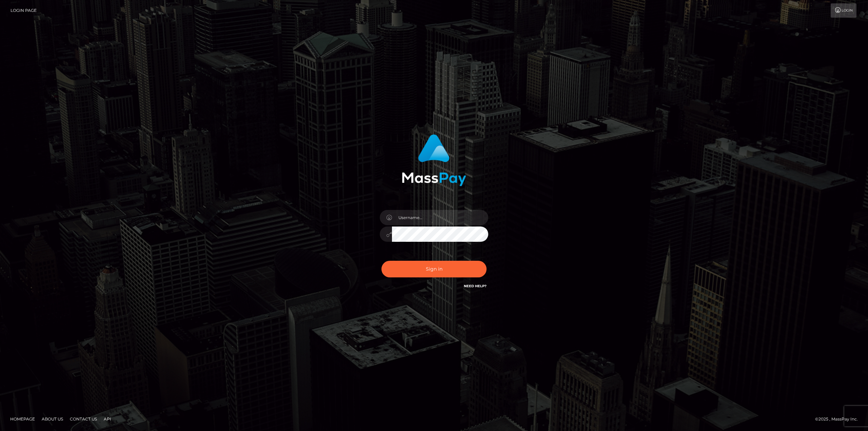  What do you see at coordinates (23, 10) in the screenshot?
I see `a: Login Page` at bounding box center [23, 10].